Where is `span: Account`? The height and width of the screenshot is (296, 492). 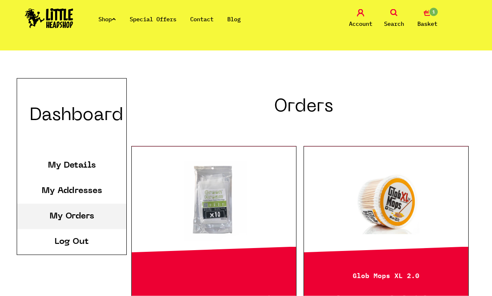 span: Account is located at coordinates (360, 24).